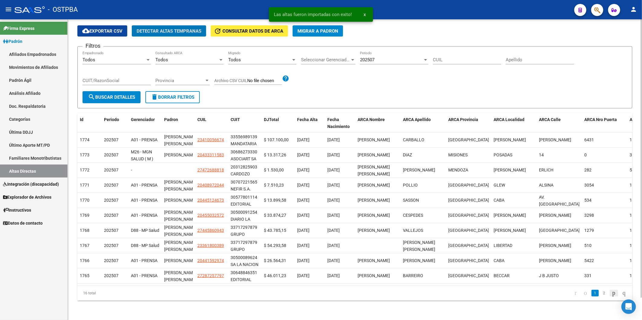  I want to click on span: LIBERTAD, so click(503, 246).